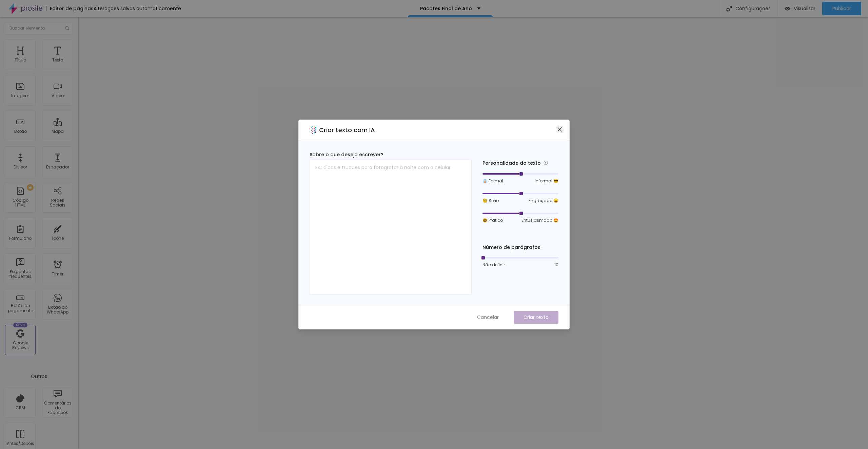 The height and width of the screenshot is (449, 868). I want to click on span: 🧐 Sério, so click(491, 200).